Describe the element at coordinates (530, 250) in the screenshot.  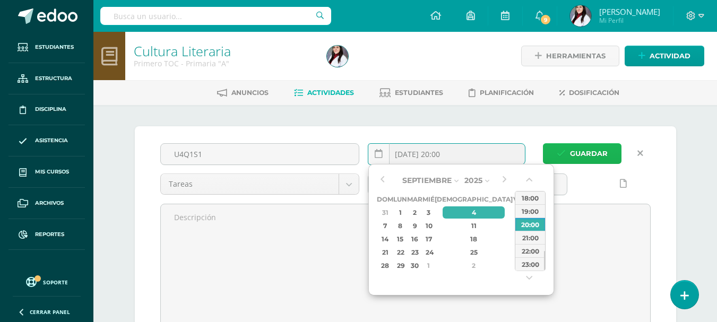
I see `div: 22:00` at that location.